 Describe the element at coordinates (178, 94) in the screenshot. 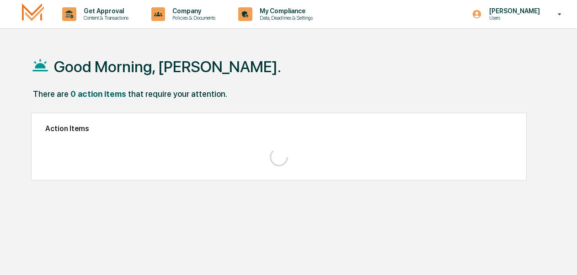

I see `div: that require your attention.` at that location.